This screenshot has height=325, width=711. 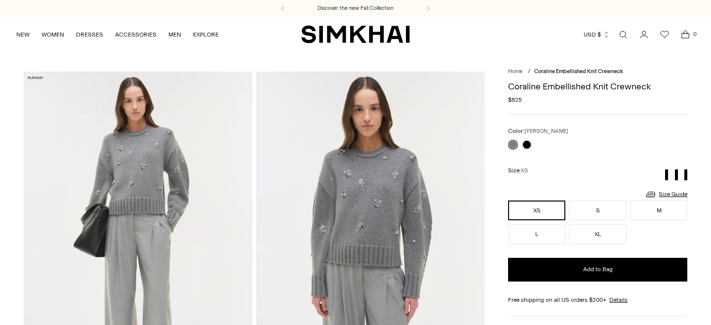 What do you see at coordinates (515, 71) in the screenshot?
I see `a: Home` at bounding box center [515, 71].